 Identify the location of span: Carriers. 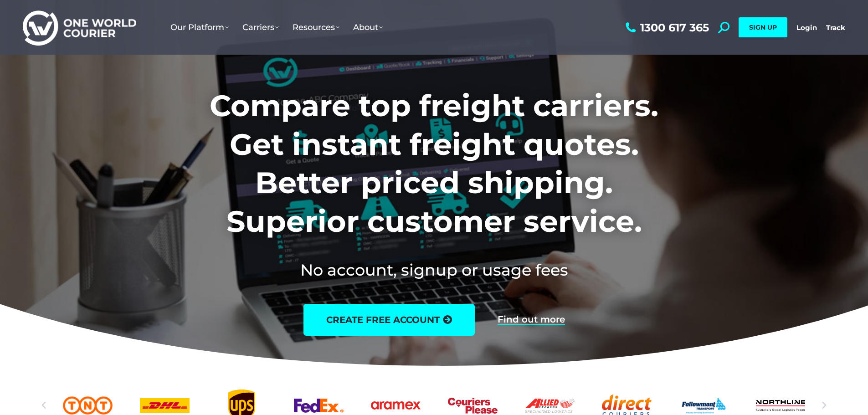
(261, 27).